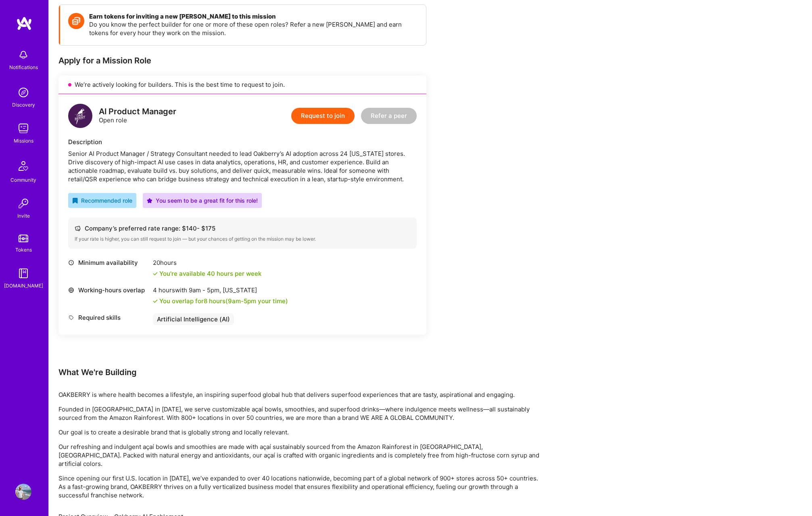 This screenshot has height=516, width=812. I want to click on span: 9am - 5pm ,, so click(205, 290).